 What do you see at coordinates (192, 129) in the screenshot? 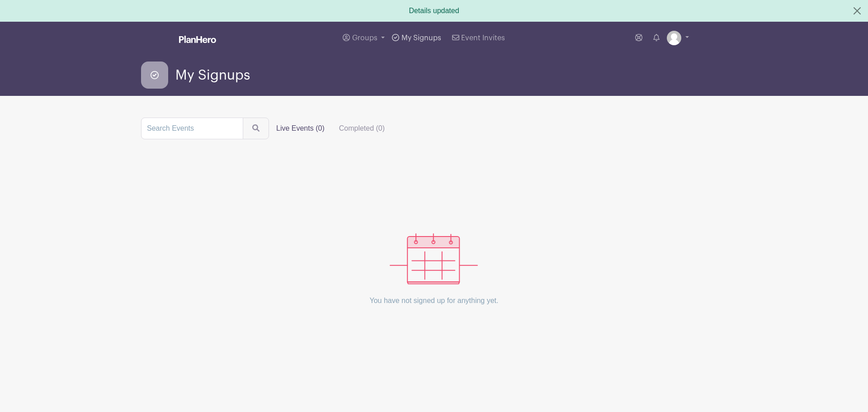
I see `input: Search Events` at bounding box center [192, 129].